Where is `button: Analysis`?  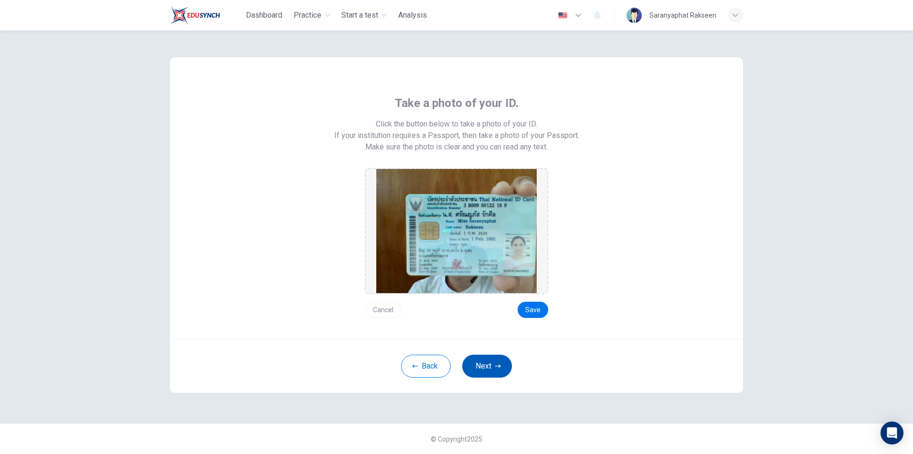
button: Analysis is located at coordinates (413, 15).